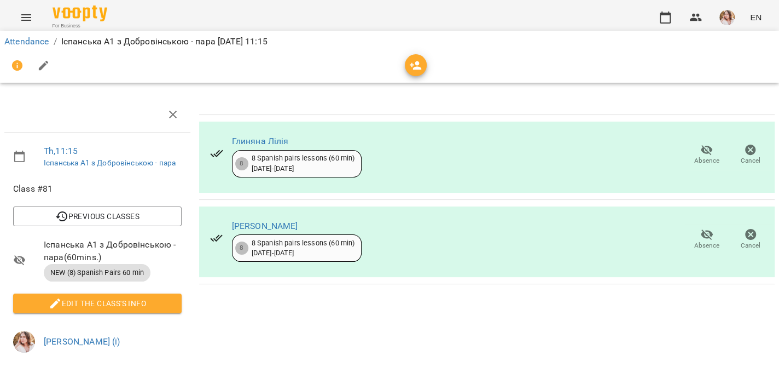  I want to click on button: Previous Classes, so click(97, 216).